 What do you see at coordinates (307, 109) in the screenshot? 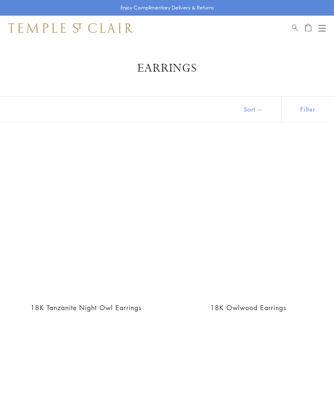
I see `button: Show filters` at bounding box center [307, 109].